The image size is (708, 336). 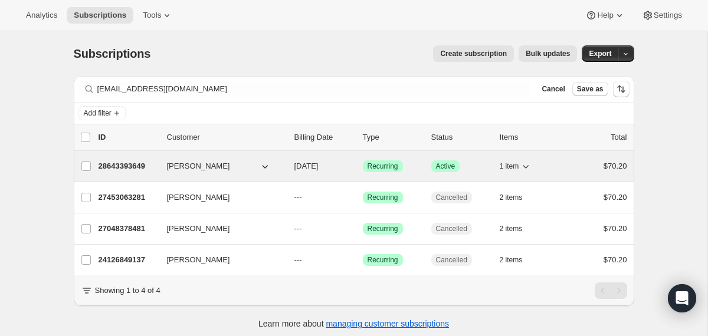 I want to click on p: Status, so click(x=461, y=138).